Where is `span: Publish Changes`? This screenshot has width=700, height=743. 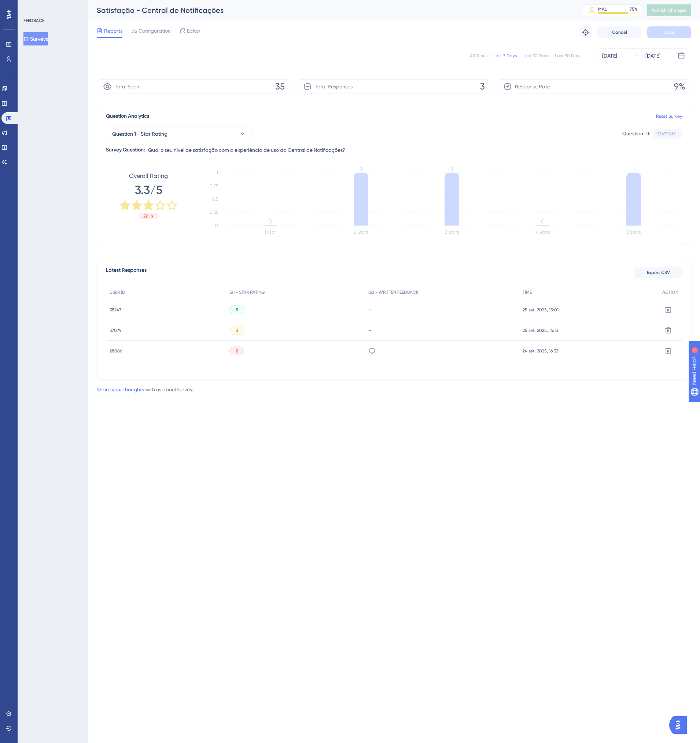 span: Publish Changes is located at coordinates (669, 11).